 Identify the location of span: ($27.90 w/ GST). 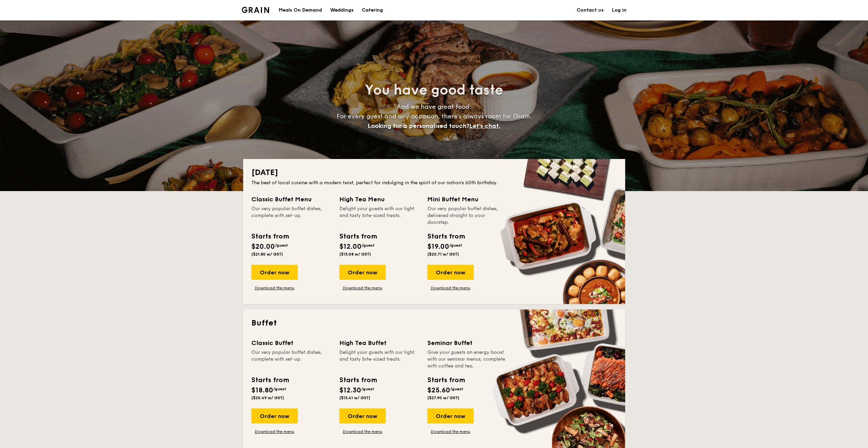
(443, 398).